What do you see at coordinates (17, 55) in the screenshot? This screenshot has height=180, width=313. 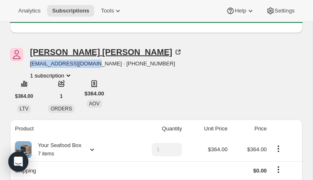 I see `span: Elanie Altidor` at bounding box center [17, 55].